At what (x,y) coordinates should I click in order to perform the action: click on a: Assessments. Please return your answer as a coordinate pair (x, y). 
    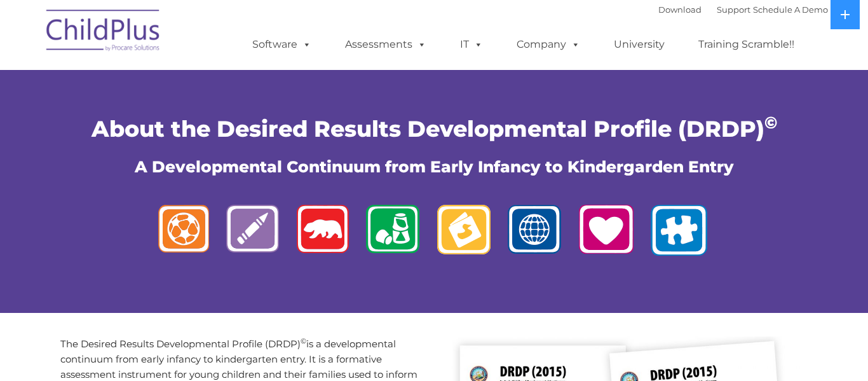
    Looking at the image, I should click on (386, 45).